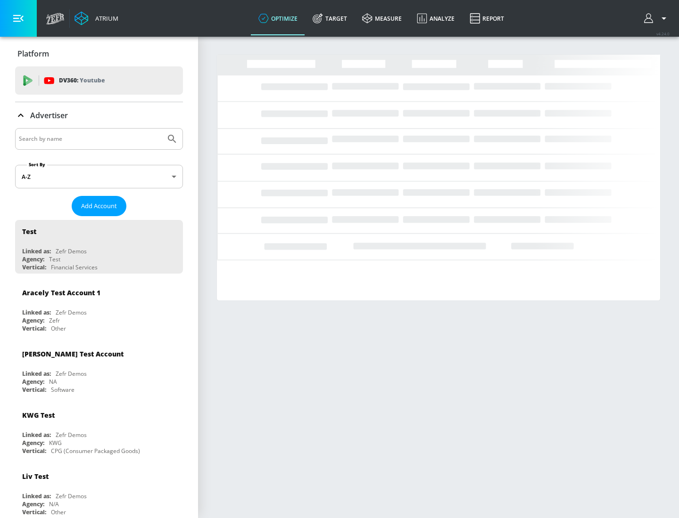  What do you see at coordinates (278, 18) in the screenshot?
I see `a: optimize` at bounding box center [278, 18].